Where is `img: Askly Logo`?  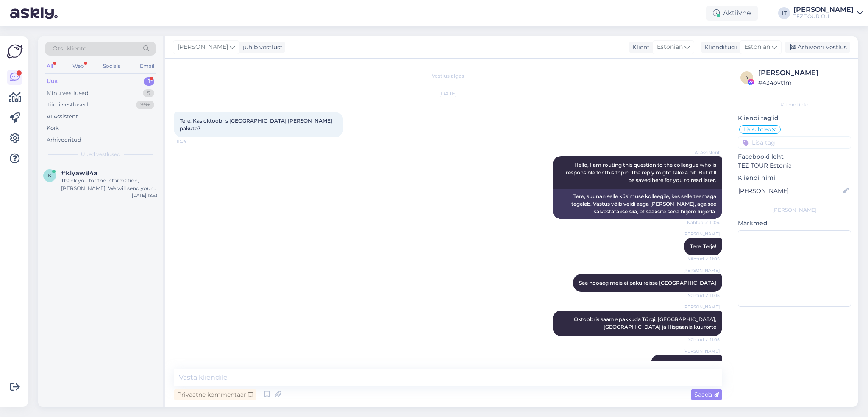
img: Askly Logo is located at coordinates (15, 51).